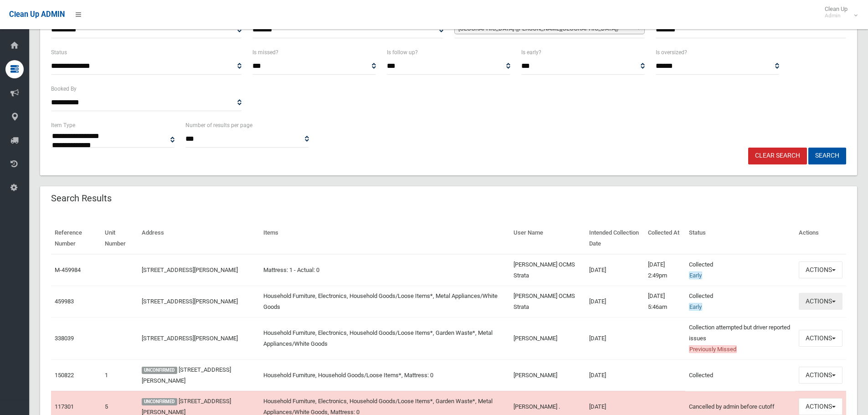  I want to click on th: Address, so click(199, 238).